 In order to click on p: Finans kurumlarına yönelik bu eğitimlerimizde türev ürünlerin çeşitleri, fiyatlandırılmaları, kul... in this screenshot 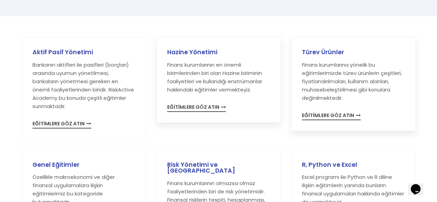, I will do `click(354, 82)`.